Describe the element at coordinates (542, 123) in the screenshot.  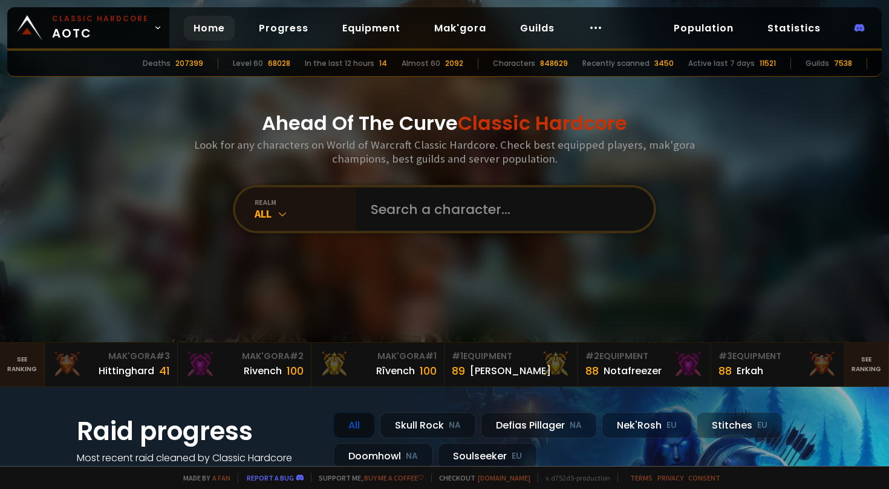
I see `span: Classic Hardcore` at that location.